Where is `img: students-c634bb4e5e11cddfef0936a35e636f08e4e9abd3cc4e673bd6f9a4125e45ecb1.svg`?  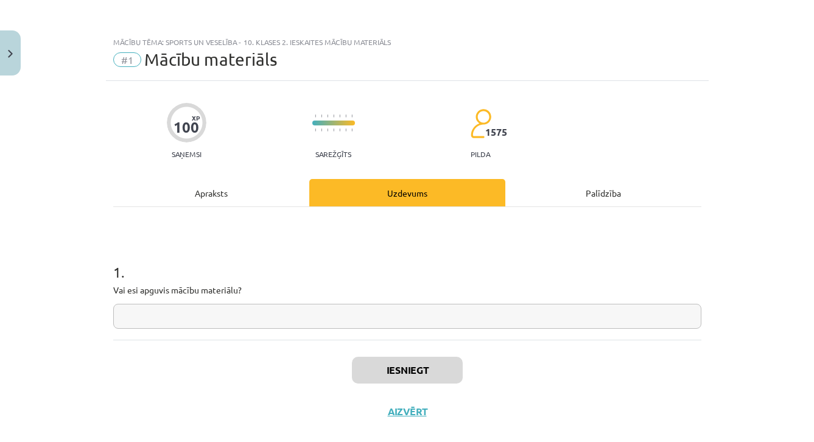 img: students-c634bb4e5e11cddfef0936a35e636f08e4e9abd3cc4e673bd6f9a4125e45ecb1.svg is located at coordinates (480, 124).